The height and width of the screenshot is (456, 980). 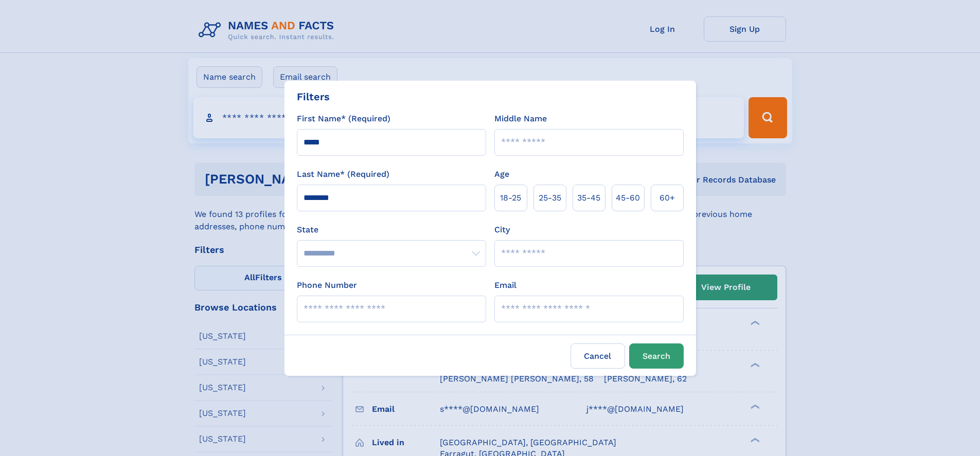 What do you see at coordinates (628, 198) in the screenshot?
I see `span: 45‑60` at bounding box center [628, 198].